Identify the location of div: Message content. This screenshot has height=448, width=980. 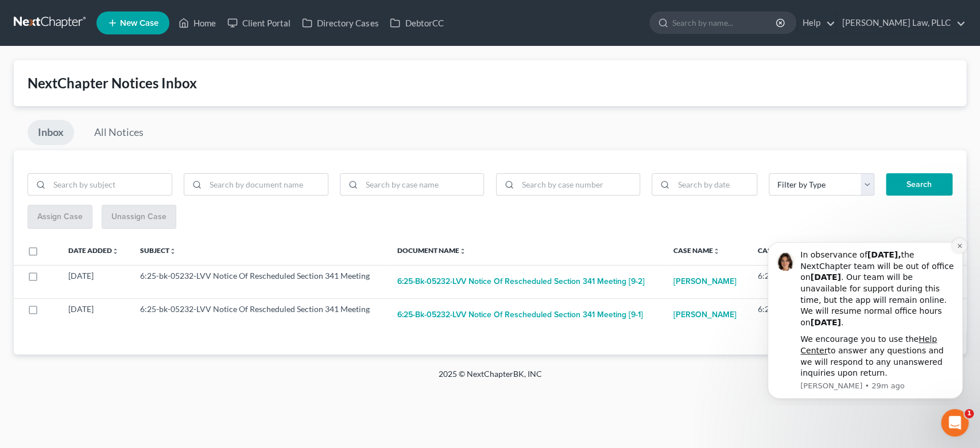
(127, 83).